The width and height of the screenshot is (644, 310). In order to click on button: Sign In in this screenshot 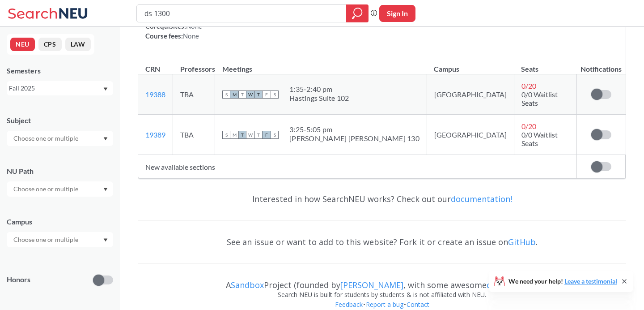, I will do `click(398, 14)`.